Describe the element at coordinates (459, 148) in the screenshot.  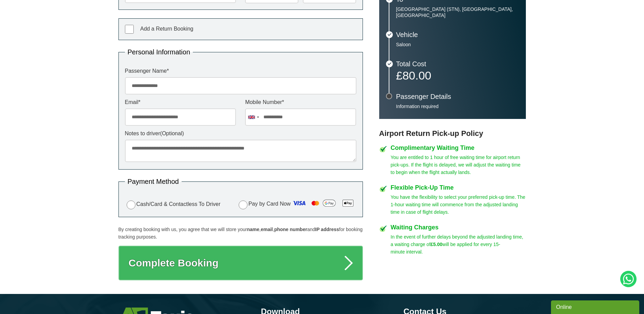
I see `h4: Complimentary Waiting Time` at that location.